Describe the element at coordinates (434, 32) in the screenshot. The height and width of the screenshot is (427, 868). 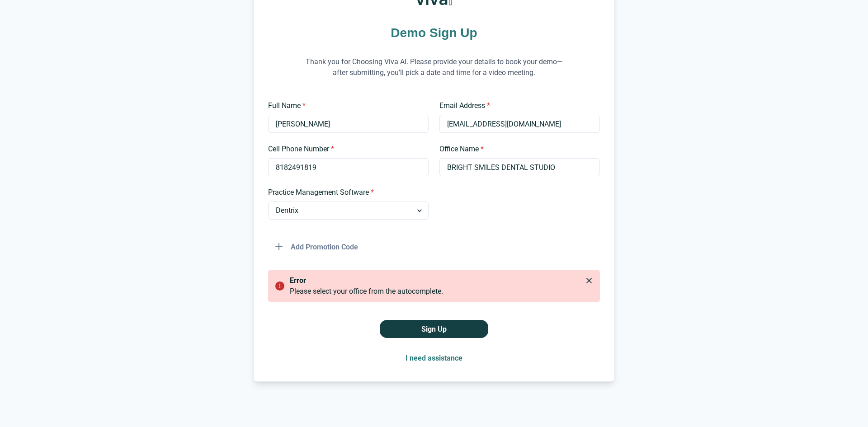
I see `h1: Demo Sign Up` at that location.